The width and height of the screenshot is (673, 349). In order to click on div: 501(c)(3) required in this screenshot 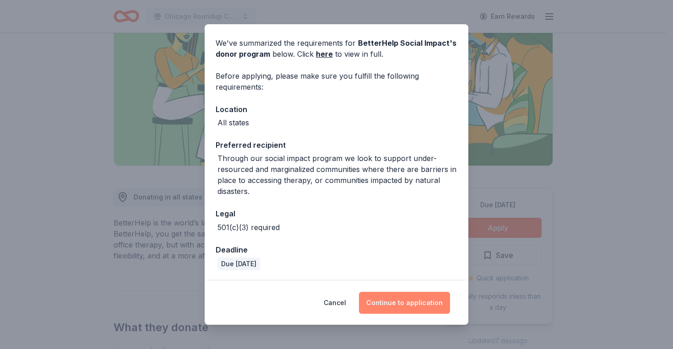, I will do `click(249, 228)`.